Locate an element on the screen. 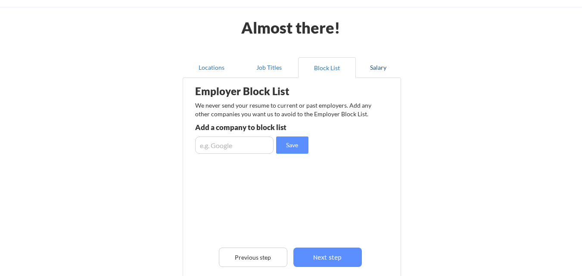 This screenshot has height=276, width=582. button: Save is located at coordinates (292, 145).